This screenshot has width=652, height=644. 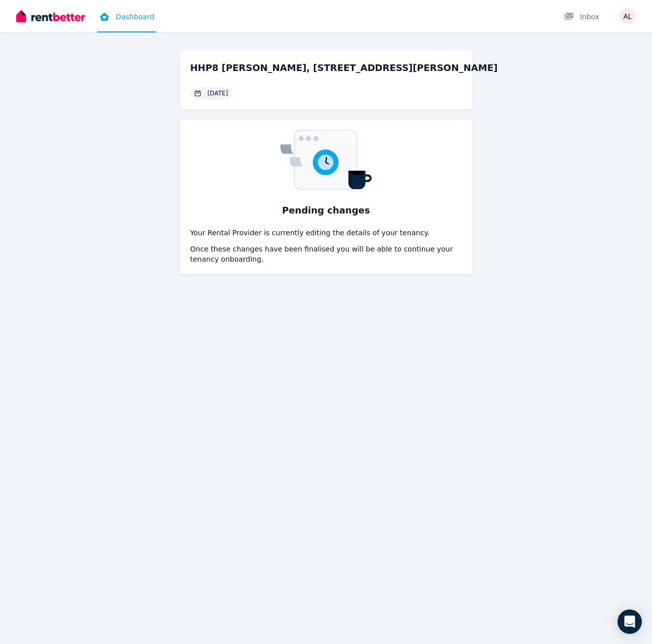 What do you see at coordinates (582, 17) in the screenshot?
I see `div: Inbox` at bounding box center [582, 17].